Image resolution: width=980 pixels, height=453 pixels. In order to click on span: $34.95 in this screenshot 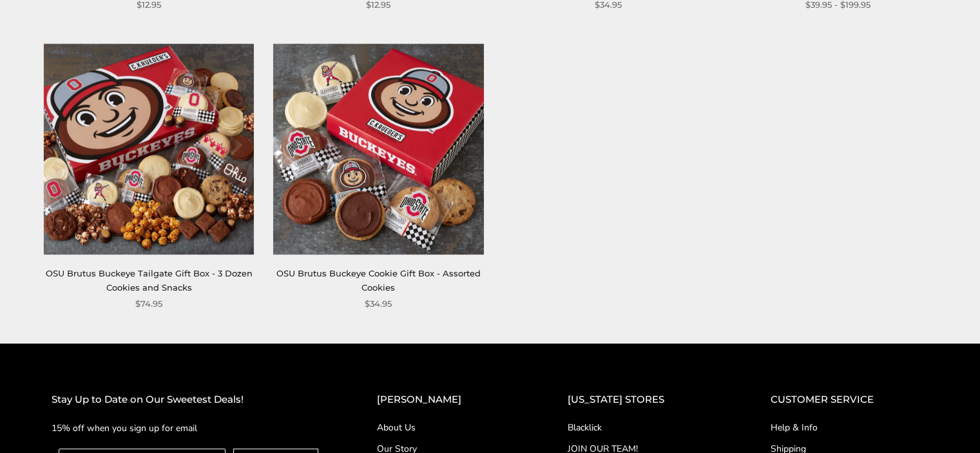, I will do `click(378, 304)`.